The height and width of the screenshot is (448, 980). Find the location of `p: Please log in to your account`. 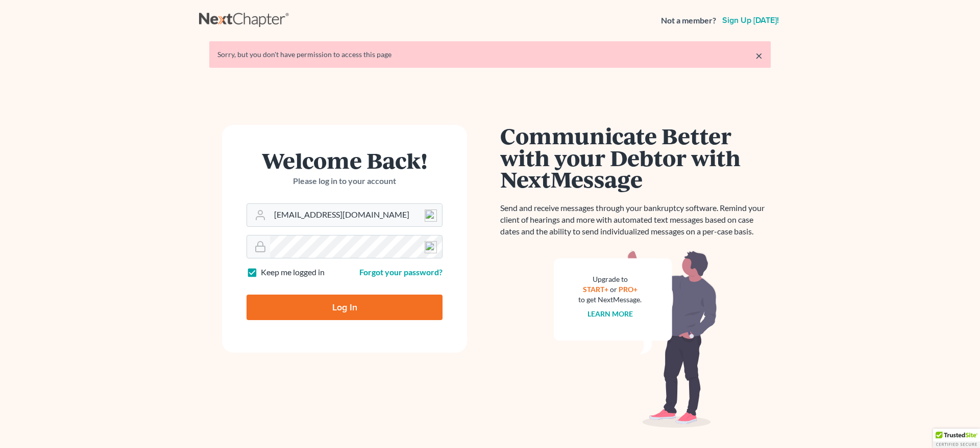

p: Please log in to your account is located at coordinates (344, 181).